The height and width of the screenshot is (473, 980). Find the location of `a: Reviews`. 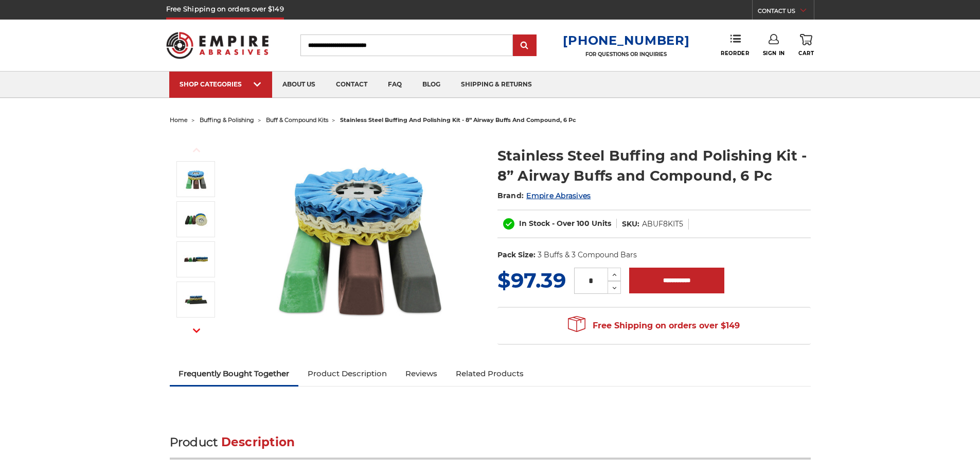

a: Reviews is located at coordinates (421, 374).